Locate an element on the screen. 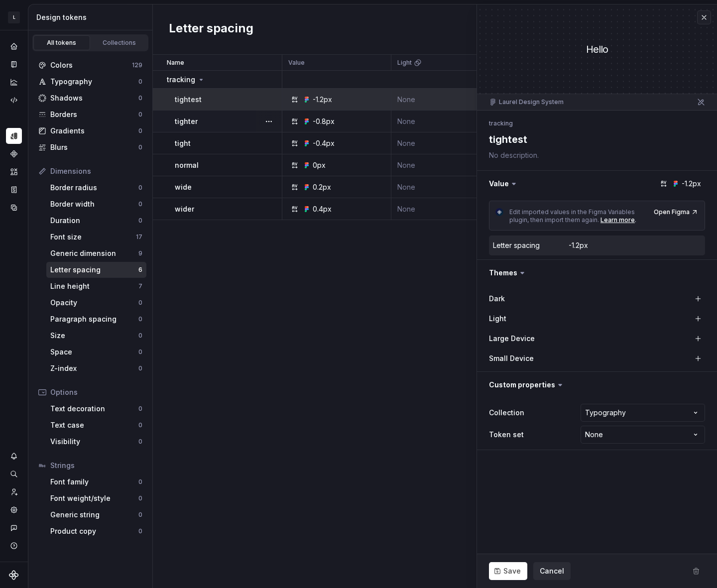 This screenshot has height=588, width=717. div: Typography is located at coordinates (94, 82).